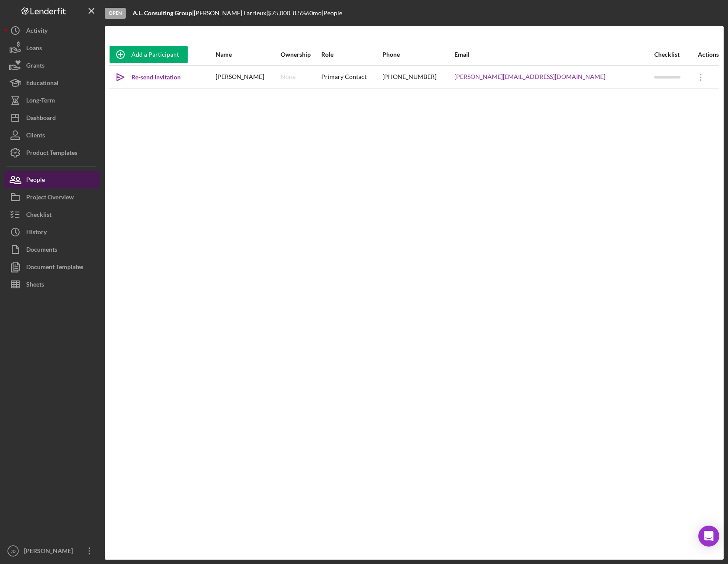 This screenshot has width=728, height=564. Describe the element at coordinates (43, 83) in the screenshot. I see `div: Educational` at that location.